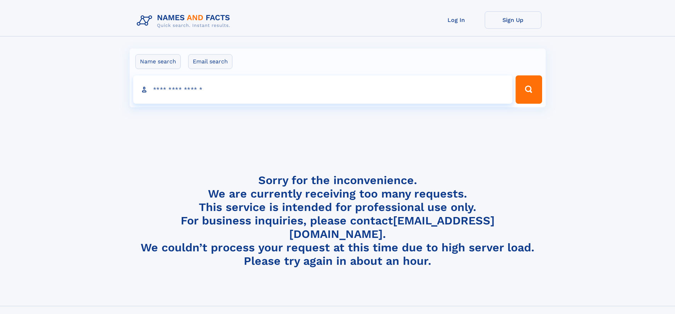 Image resolution: width=675 pixels, height=314 pixels. I want to click on input: search input, so click(323, 90).